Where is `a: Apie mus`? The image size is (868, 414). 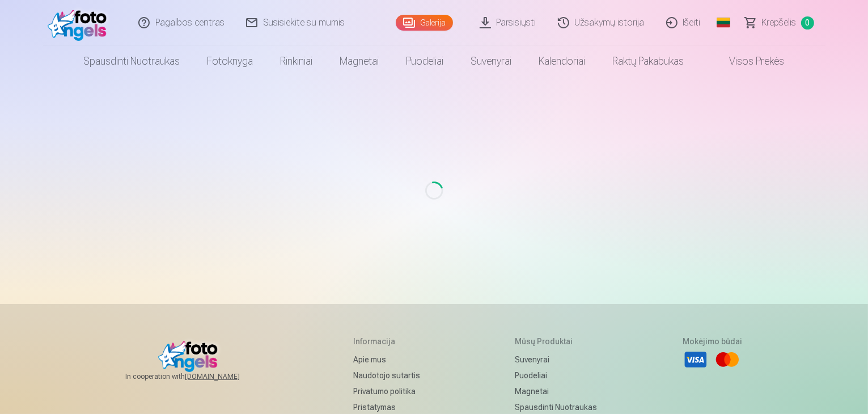 a: Apie mus is located at coordinates (391, 360).